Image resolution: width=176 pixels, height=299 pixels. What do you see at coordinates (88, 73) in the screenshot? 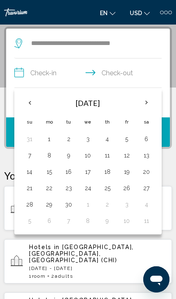
I see `button: Check in and out dates` at bounding box center [88, 73].